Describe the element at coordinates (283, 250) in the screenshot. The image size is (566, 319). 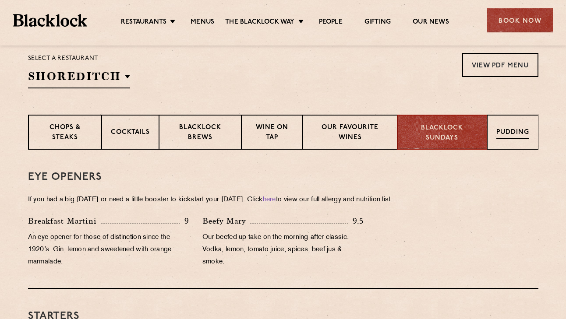
I see `p: Our beefed up take on the morning-after classic. Vodka, lemon, tomato juice, spices, beef jus & s...` at that location.